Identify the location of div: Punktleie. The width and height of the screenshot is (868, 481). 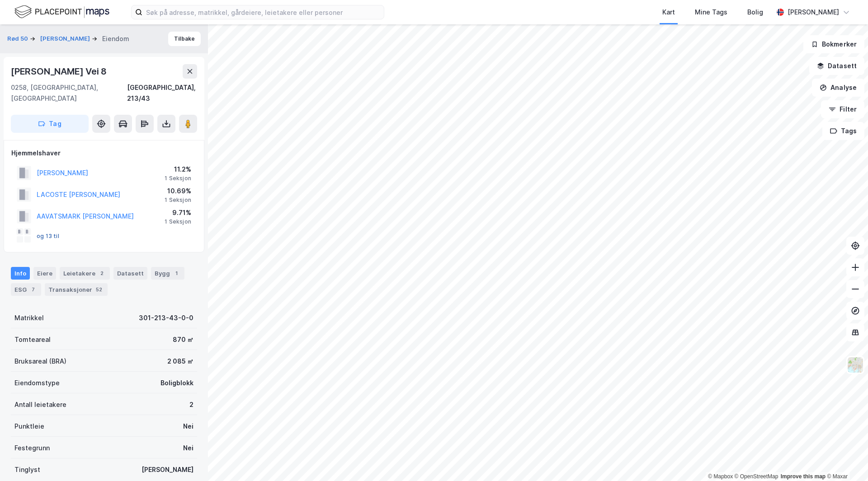
(29, 426).